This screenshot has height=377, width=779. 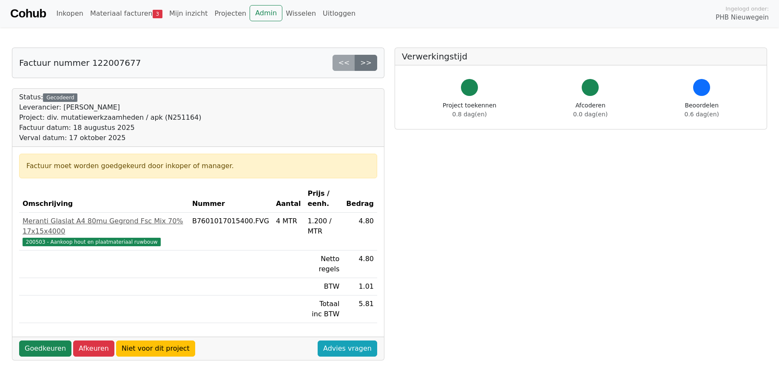 What do you see at coordinates (110, 118) in the screenshot?
I see `div: Status:` at bounding box center [110, 118].